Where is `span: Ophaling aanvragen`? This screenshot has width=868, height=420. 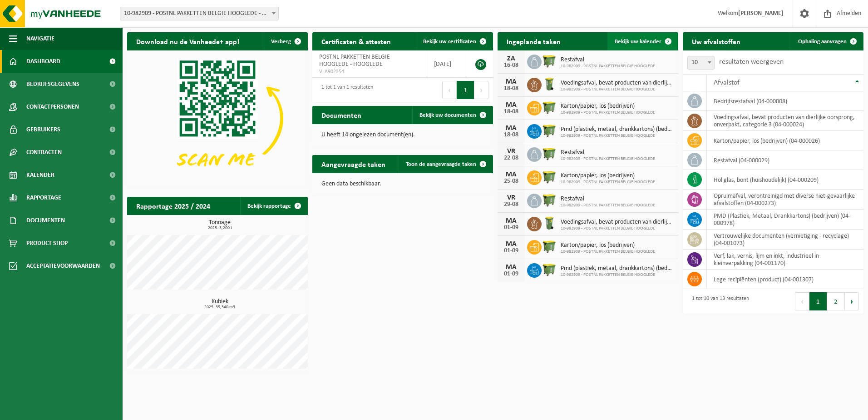 span: Ophaling aanvragen is located at coordinates (822, 41).